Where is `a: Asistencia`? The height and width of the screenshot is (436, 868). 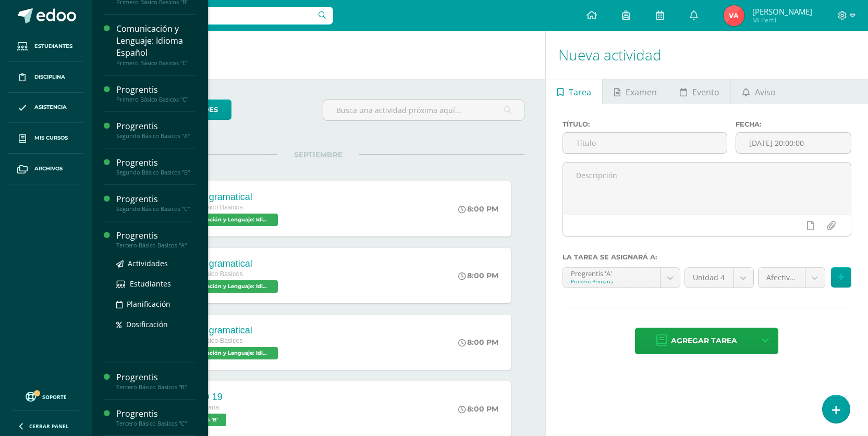 a: Asistencia is located at coordinates (46, 108).